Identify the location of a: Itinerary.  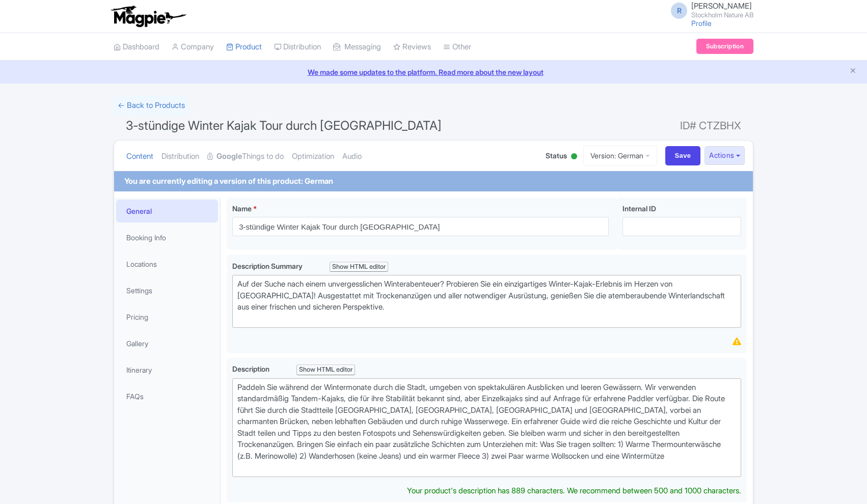
(167, 370).